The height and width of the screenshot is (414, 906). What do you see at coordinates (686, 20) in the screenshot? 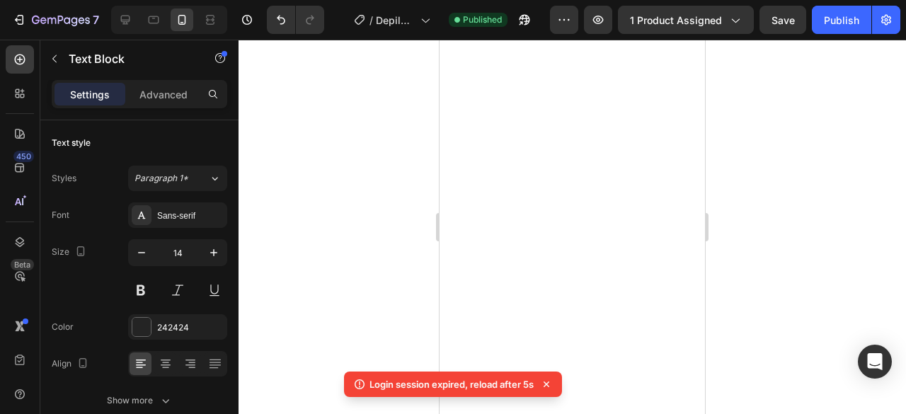
I see `button: 1 product assigned` at bounding box center [686, 20].